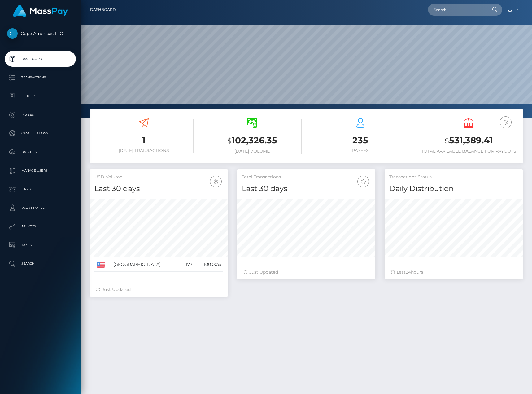 This screenshot has width=532, height=394. I want to click on a: Transactions, so click(40, 77).